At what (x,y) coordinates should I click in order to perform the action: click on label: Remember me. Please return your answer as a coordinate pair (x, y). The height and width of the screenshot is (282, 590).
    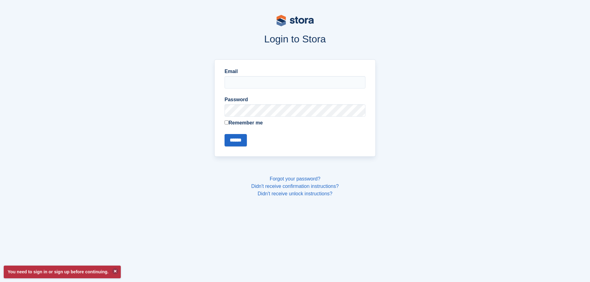
    Looking at the image, I should click on (295, 123).